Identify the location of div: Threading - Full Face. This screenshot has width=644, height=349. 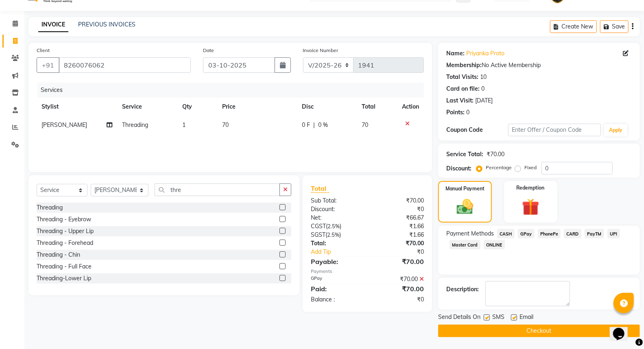
(64, 266).